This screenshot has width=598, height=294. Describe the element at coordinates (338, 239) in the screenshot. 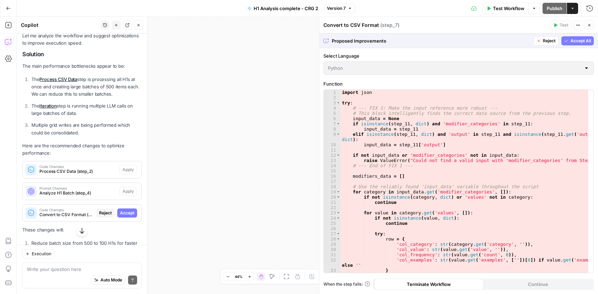

I see `span: Toggle code folding, rows 28 through 33` at that location.